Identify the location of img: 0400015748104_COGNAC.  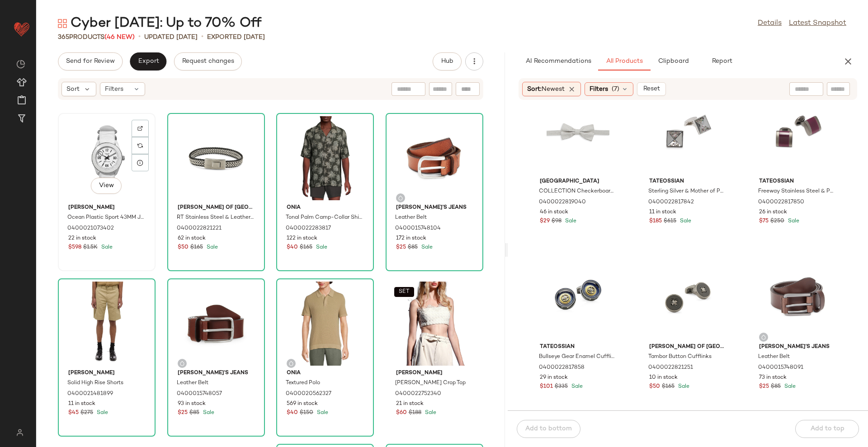
(434, 158).